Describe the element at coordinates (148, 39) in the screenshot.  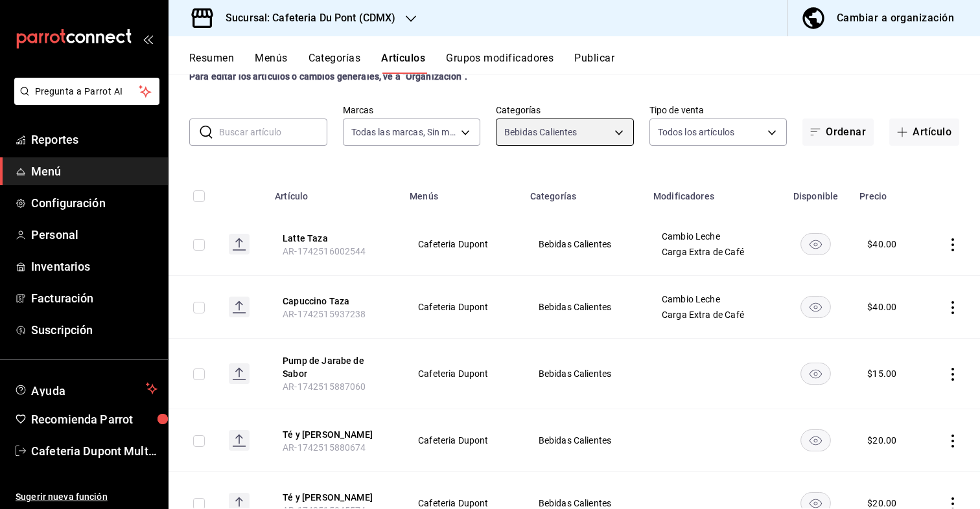
I see `button: open_drawer_menu` at that location.